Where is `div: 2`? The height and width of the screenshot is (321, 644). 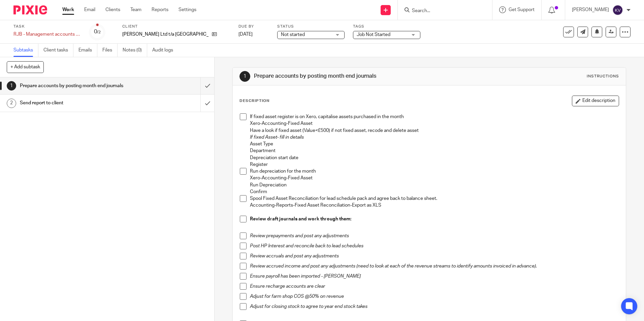
div: 2 is located at coordinates (11, 104).